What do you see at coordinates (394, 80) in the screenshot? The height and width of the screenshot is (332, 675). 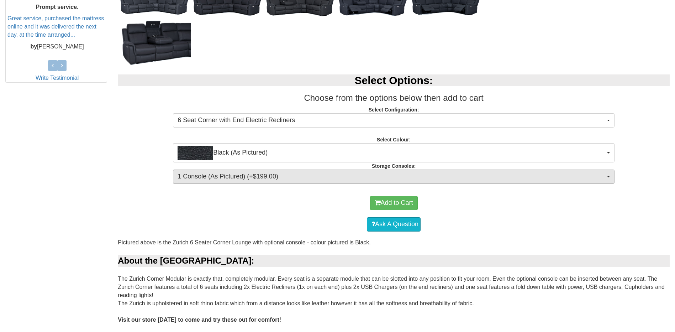 I see `b: Select Options:` at bounding box center [394, 80].